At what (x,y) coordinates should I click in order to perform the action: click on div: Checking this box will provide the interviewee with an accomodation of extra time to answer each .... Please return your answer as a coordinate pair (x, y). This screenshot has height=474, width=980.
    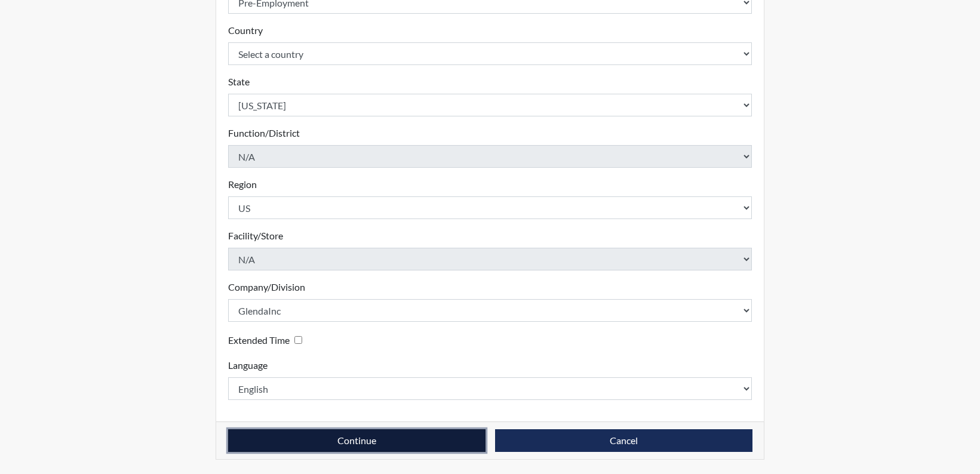
    Looking at the image, I should click on (267, 340).